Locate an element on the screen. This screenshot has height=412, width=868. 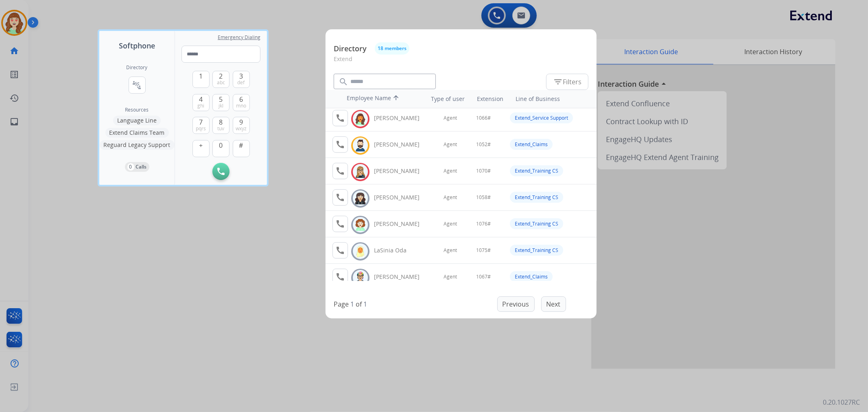
th: Employee Name is located at coordinates (379, 99).